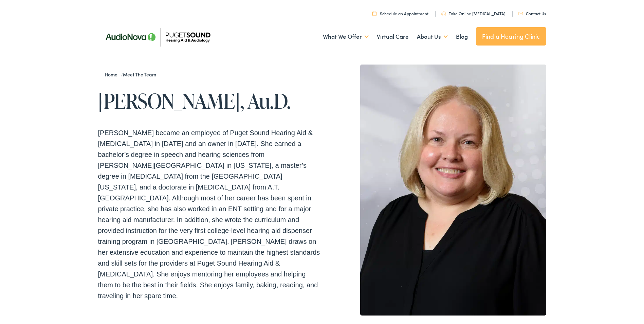 This screenshot has width=644, height=324. Describe the element at coordinates (141, 74) in the screenshot. I see `a: Meet the Team` at that location.